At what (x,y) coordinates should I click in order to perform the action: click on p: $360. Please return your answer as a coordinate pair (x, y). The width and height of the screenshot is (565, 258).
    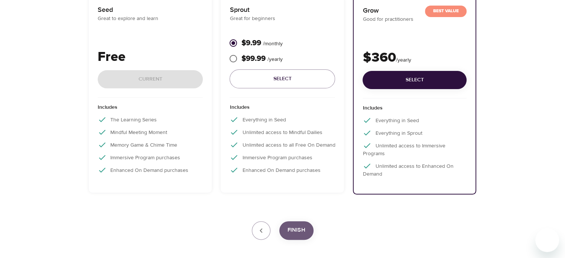
    Looking at the image, I should click on (415, 58).